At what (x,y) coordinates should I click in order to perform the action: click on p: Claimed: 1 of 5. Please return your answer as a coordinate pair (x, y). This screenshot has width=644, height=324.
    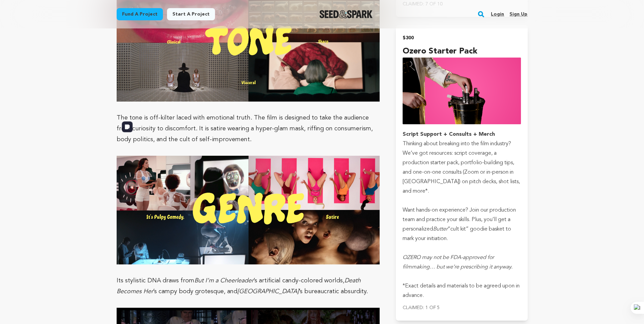
    Looking at the image, I should click on (461, 308).